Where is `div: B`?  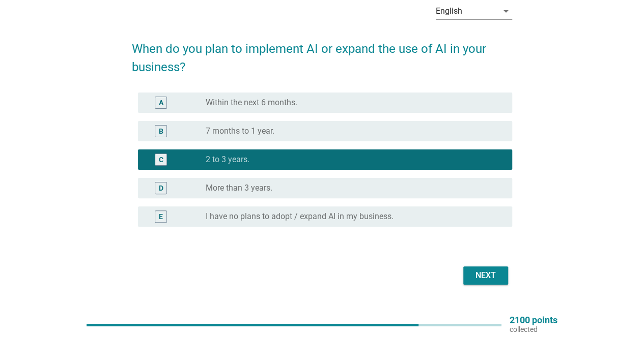
div: B is located at coordinates (161, 131).